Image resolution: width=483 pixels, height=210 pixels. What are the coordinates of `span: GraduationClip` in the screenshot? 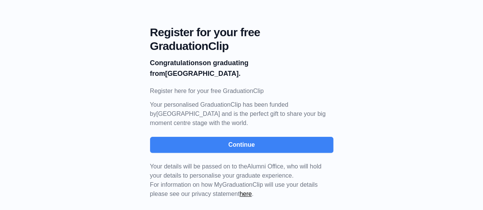 It's located at (242, 46).